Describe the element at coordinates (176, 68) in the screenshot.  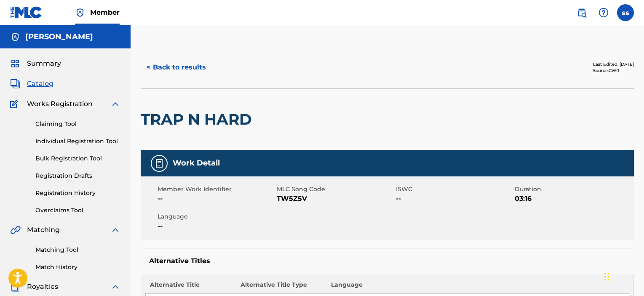
I see `button: < Back to results` at that location.